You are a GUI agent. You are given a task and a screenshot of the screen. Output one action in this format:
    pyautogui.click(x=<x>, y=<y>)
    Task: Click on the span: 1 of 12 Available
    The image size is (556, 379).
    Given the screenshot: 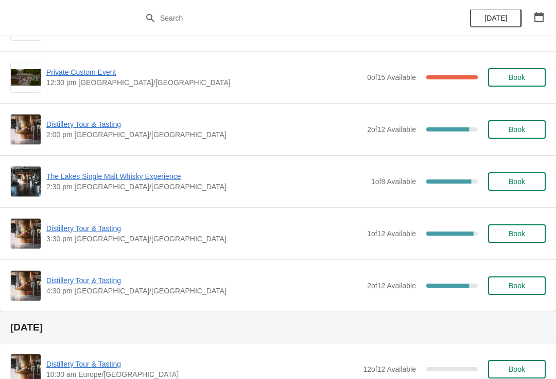 What is the action you would take?
    pyautogui.click(x=392, y=233)
    